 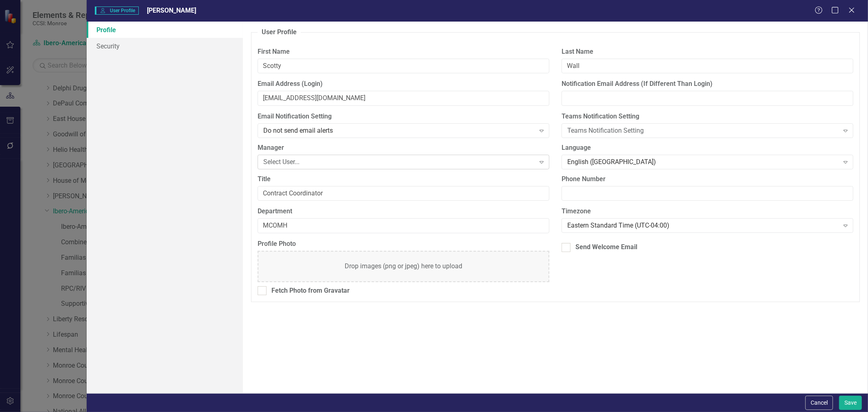 What do you see at coordinates (707, 116) in the screenshot?
I see `label: Teams Notification Setting` at bounding box center [707, 116].